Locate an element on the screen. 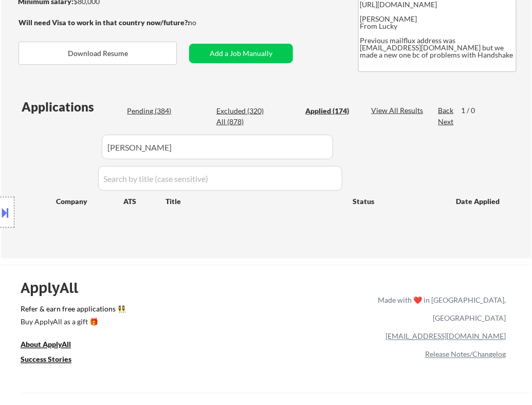 The height and width of the screenshot is (405, 532). div: Back is located at coordinates (446, 110).